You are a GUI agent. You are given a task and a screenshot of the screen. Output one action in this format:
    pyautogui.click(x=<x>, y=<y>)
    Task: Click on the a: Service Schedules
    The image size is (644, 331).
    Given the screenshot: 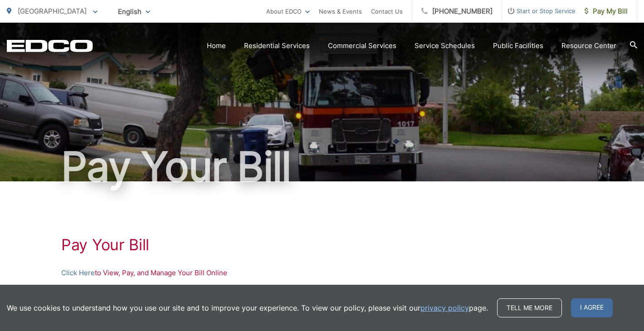 What is the action you would take?
    pyautogui.click(x=445, y=46)
    